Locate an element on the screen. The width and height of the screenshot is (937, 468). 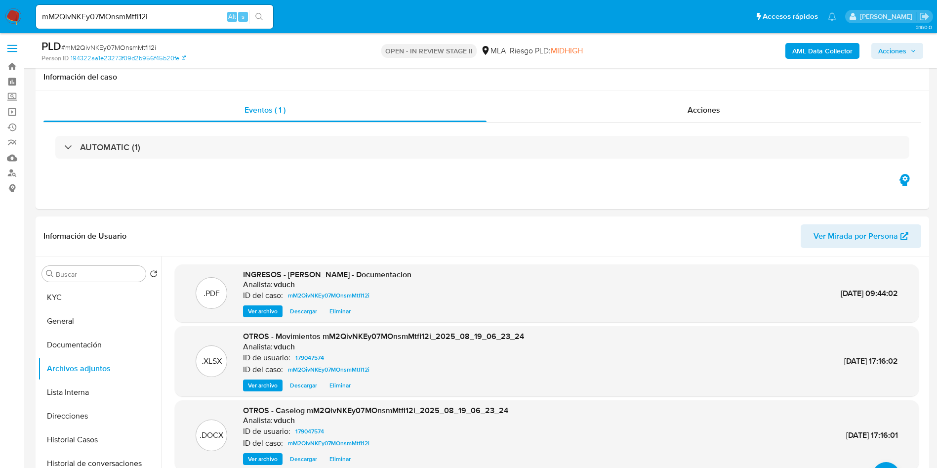
div: MLA is located at coordinates (493, 51).